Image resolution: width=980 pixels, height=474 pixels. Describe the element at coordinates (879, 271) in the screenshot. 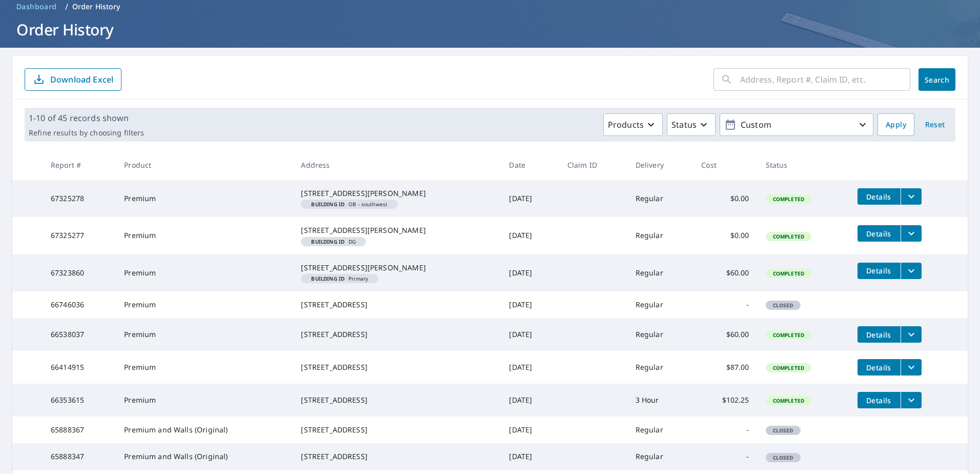

I see `button: detailsBtn-67323860` at that location.